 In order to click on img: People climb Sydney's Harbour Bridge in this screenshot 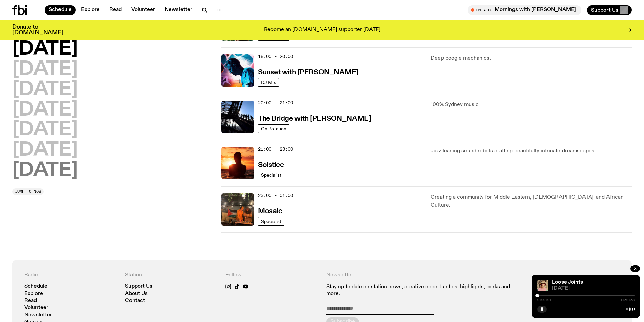, I will do `click(238, 117)`.